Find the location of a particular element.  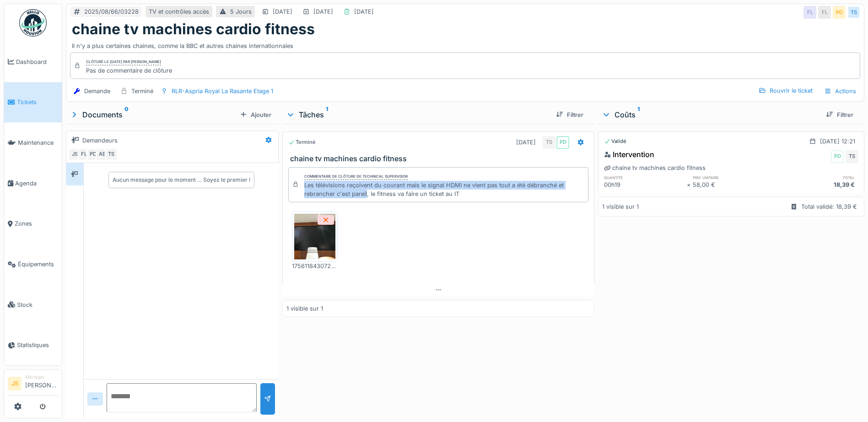

div: Total validé: 18,39 € is located at coordinates (829, 207).